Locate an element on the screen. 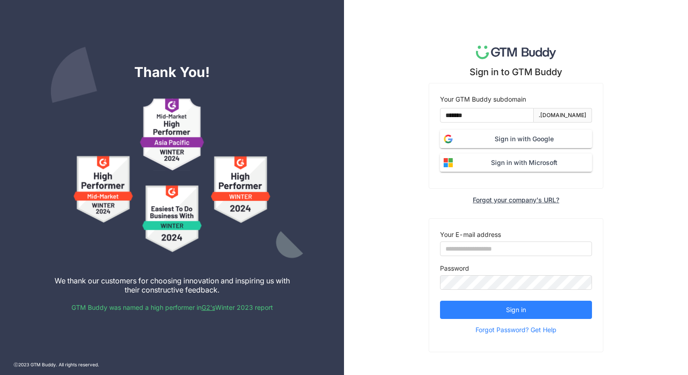 This screenshot has width=688, height=375. img: logo is located at coordinates (516, 52).